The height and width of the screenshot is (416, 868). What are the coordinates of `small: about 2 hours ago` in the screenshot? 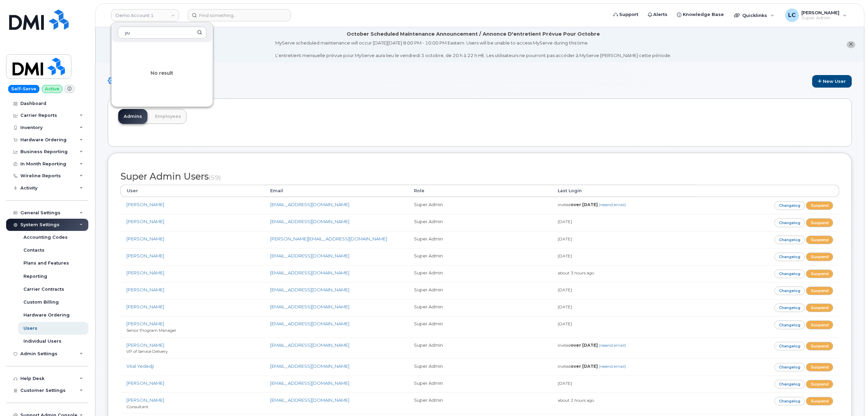 It's located at (576, 400).